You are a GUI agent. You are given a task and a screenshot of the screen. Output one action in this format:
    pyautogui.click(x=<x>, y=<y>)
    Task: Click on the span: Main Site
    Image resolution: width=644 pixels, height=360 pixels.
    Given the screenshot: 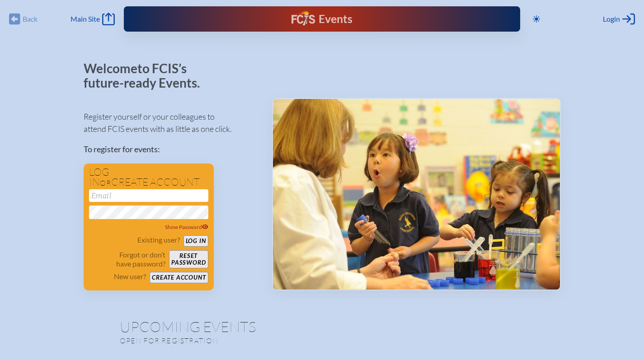 What is the action you would take?
    pyautogui.click(x=85, y=19)
    